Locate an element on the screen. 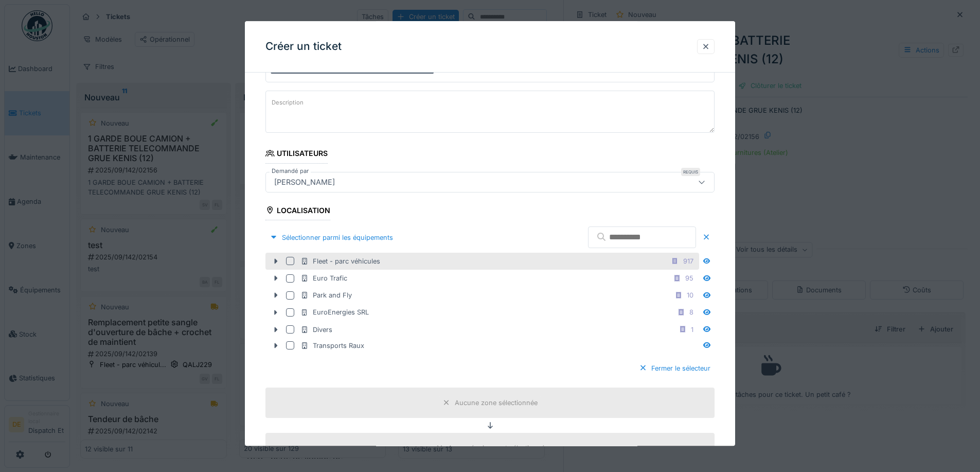  div: Divers is located at coordinates (317, 329).